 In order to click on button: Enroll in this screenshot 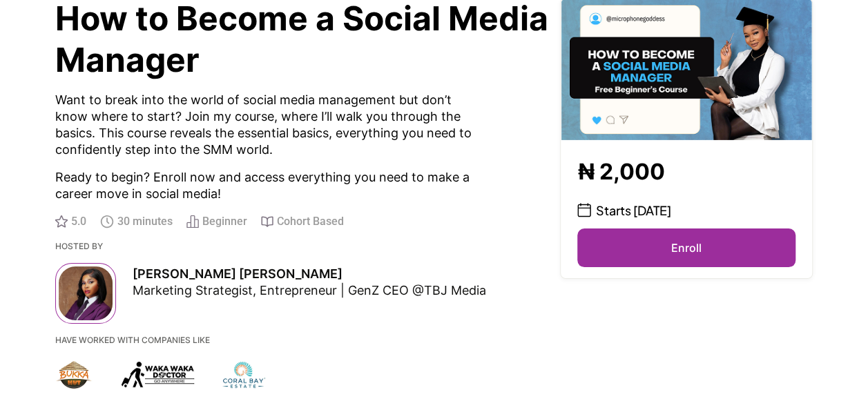, I will do `click(686, 248)`.